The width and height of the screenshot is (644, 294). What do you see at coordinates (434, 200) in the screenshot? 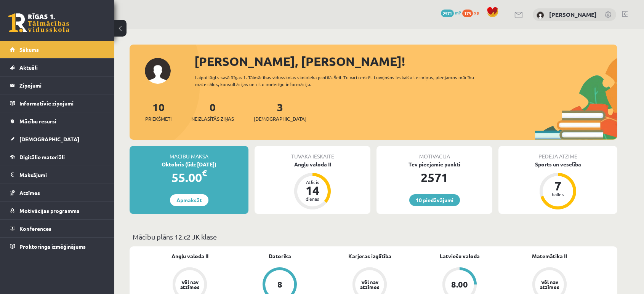
I see `a: 10 piedāvājumi` at bounding box center [434, 200].